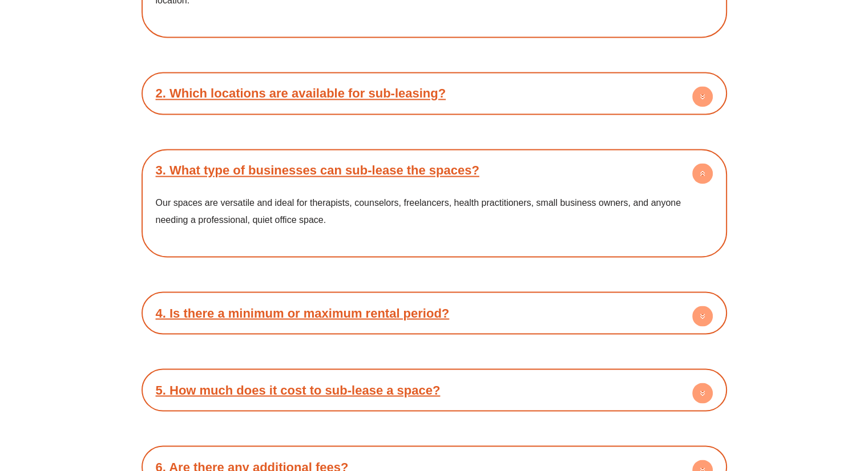  What do you see at coordinates (302, 313) in the screenshot?
I see `a: 4. Is there a minimum or maximum rental period?` at bounding box center [302, 313].